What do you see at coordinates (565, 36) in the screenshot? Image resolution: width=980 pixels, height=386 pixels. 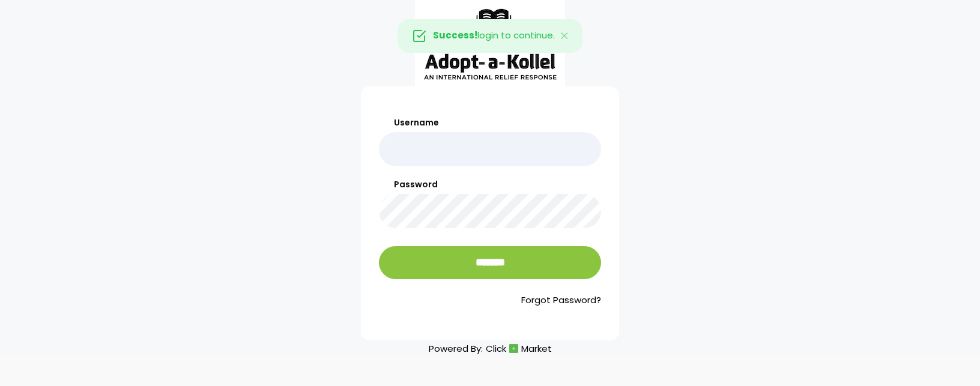 I see `button: Close` at bounding box center [565, 36].